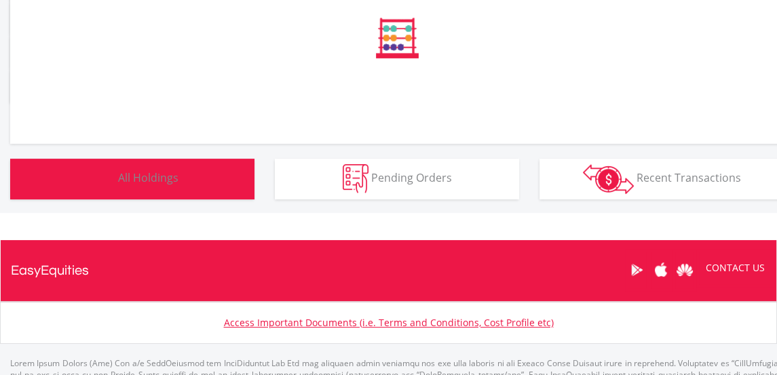 The image size is (777, 375). Describe the element at coordinates (689, 178) in the screenshot. I see `span: Recent Transactions` at that location.